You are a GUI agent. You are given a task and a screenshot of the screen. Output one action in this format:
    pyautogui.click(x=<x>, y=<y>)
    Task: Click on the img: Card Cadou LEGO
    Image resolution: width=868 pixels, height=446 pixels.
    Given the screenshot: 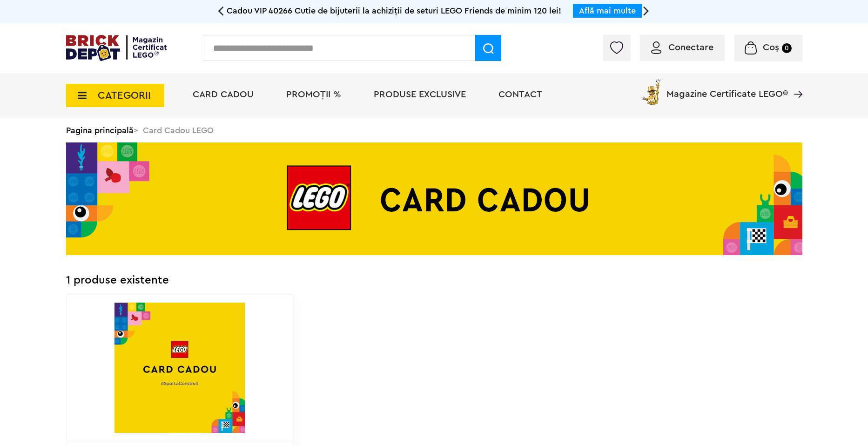 What is the action you would take?
    pyautogui.click(x=434, y=199)
    